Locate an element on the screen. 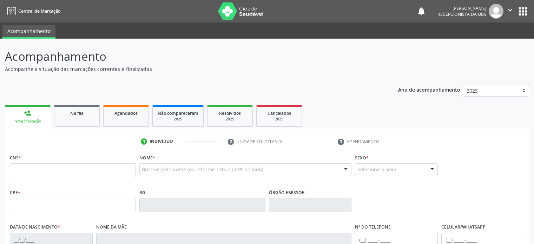 This screenshot has height=244, width=534. label: Órgão emissor is located at coordinates (287, 192).